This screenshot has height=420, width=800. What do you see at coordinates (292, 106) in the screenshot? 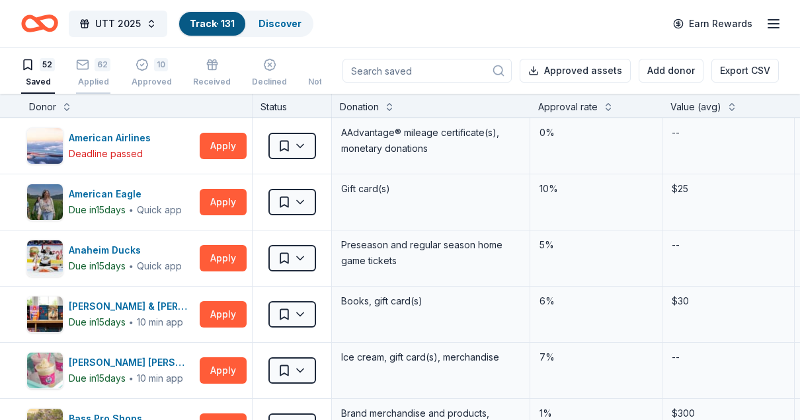
I see `div: Status` at bounding box center [292, 106].